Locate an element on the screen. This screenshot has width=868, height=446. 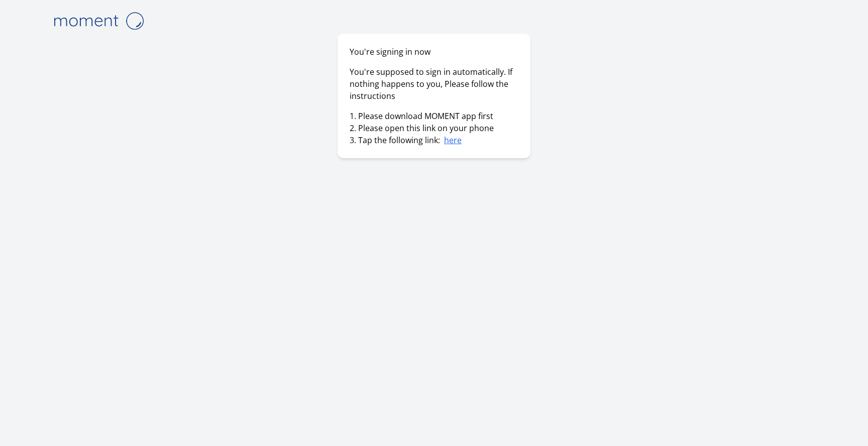
li: 2. Please open this link on your phone is located at coordinates (434, 128).